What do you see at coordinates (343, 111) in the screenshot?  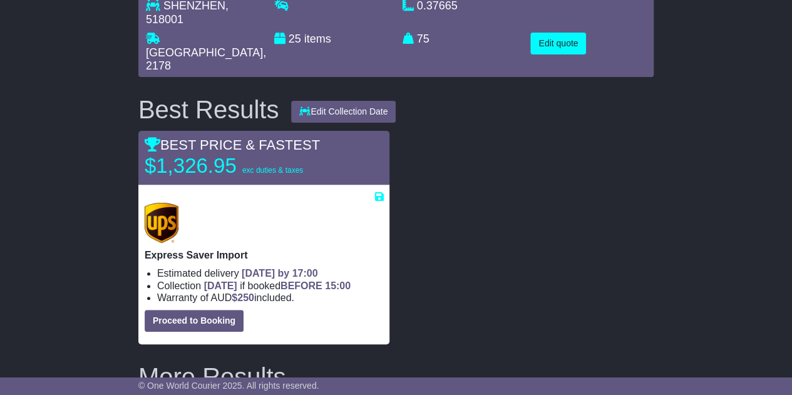 I see `button: Edit Collection Date` at bounding box center [343, 111].